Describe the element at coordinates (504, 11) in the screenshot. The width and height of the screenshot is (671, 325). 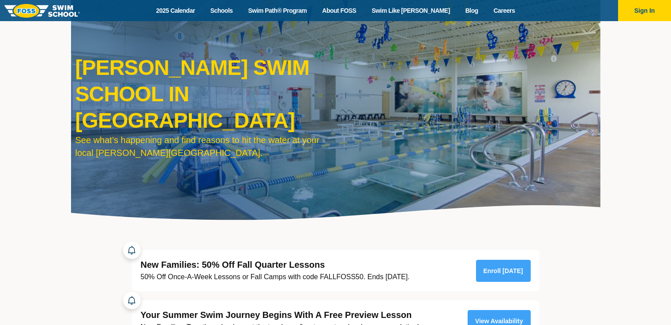
I see `a: Careers` at that location.